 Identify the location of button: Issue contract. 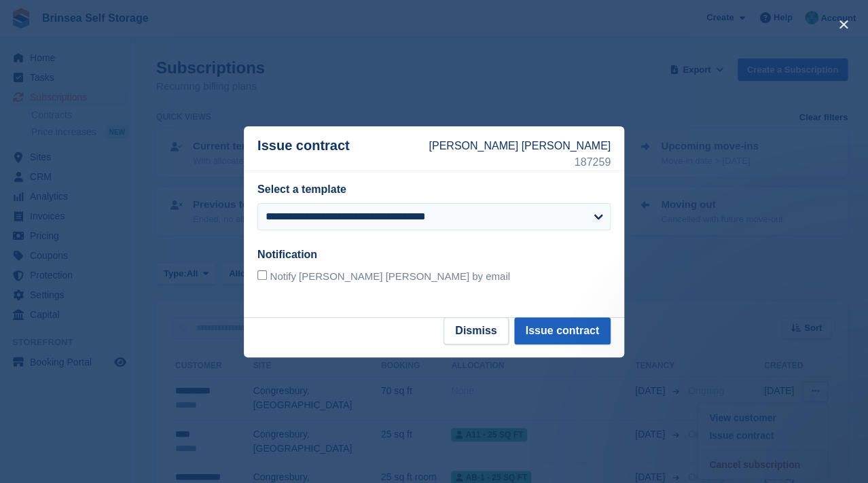
(563, 331).